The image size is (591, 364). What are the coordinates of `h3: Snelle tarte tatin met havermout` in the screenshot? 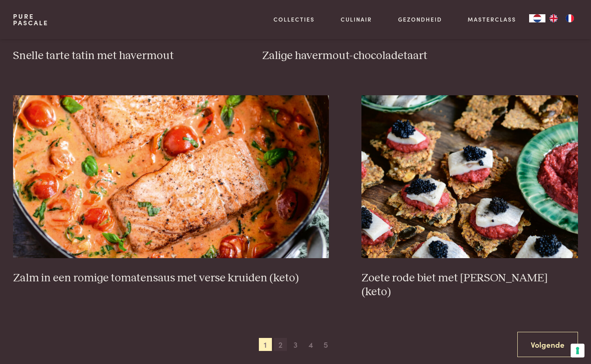 It's located at (121, 56).